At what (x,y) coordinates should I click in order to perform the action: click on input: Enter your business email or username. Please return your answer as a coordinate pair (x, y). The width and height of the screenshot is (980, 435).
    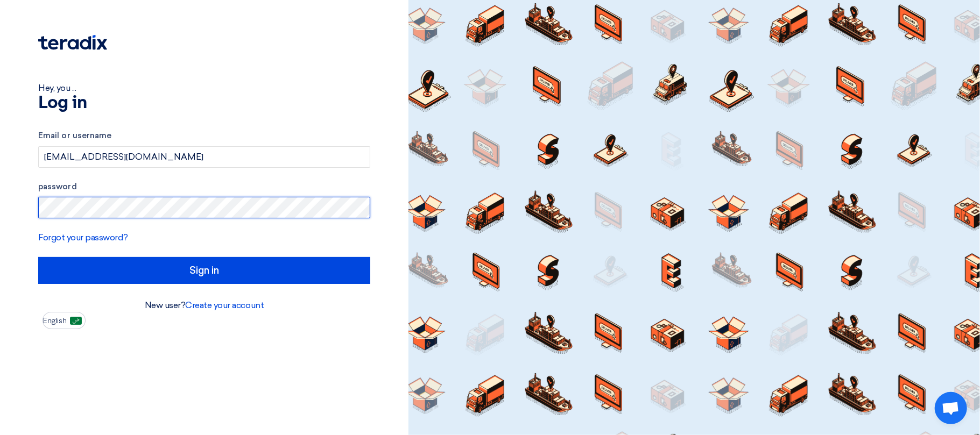
    Looking at the image, I should click on (204, 157).